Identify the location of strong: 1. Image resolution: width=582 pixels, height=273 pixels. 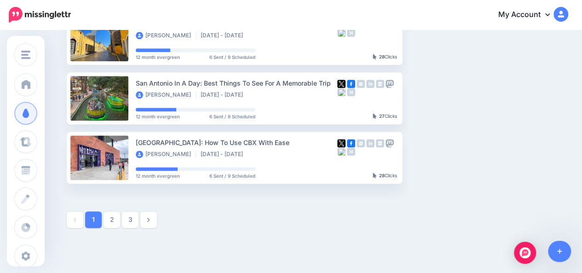
(93, 220).